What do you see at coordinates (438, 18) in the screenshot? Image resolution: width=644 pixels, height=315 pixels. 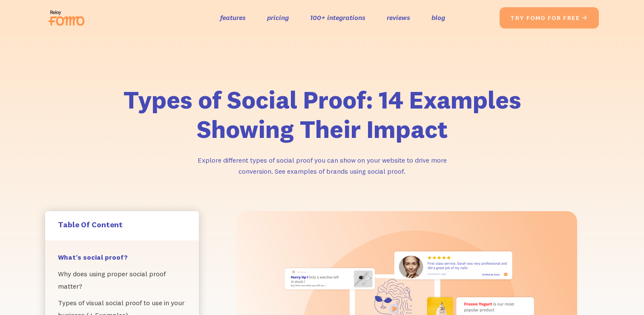 I see `a: blog` at bounding box center [438, 18].